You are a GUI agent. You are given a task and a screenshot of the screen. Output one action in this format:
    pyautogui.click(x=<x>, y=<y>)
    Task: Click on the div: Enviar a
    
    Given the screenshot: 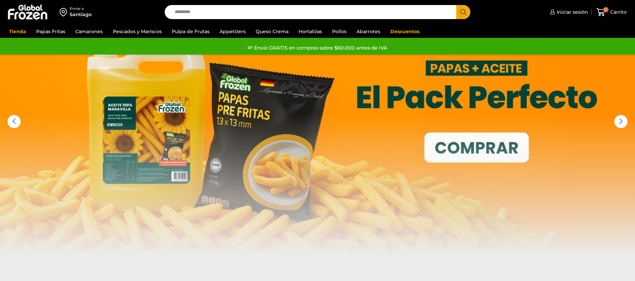 What is the action you would take?
    pyautogui.click(x=81, y=9)
    